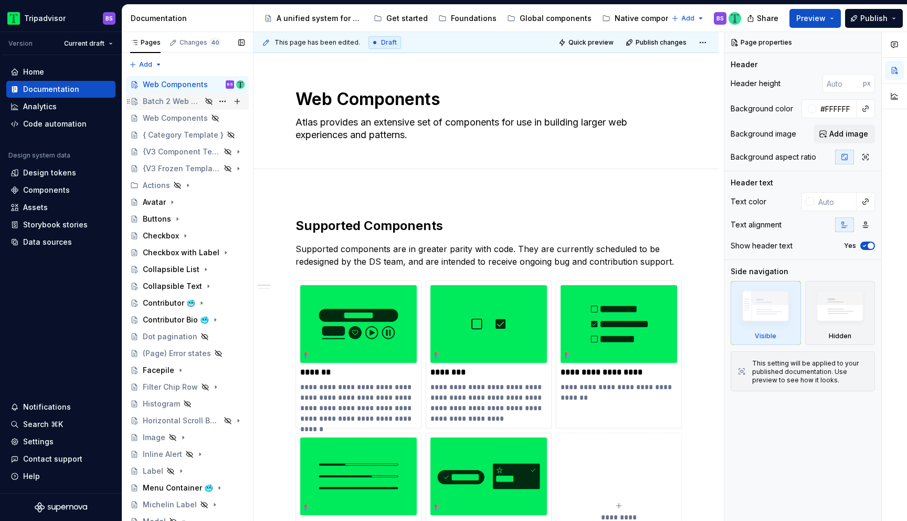 This screenshot has width=907, height=521. Describe the element at coordinates (756, 225) in the screenshot. I see `div: Text alignment` at that location.